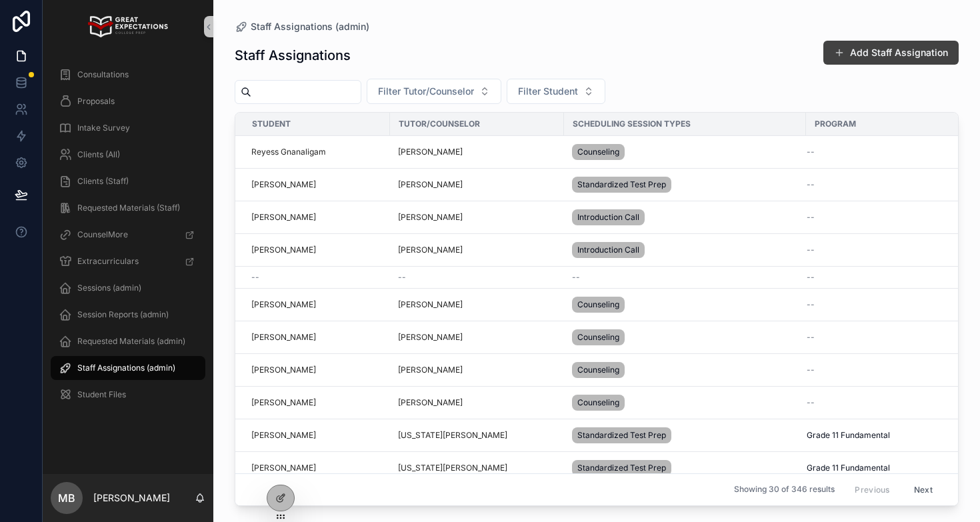 This screenshot has height=522, width=980. What do you see at coordinates (439, 124) in the screenshot?
I see `span: Tutor/Counselor` at bounding box center [439, 124].